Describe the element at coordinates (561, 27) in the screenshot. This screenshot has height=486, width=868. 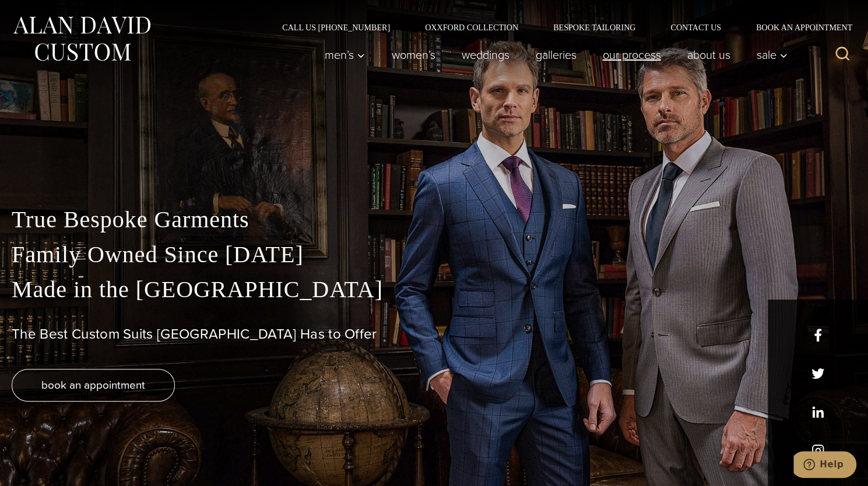
I see `nav: Secondary Navigation` at that location.